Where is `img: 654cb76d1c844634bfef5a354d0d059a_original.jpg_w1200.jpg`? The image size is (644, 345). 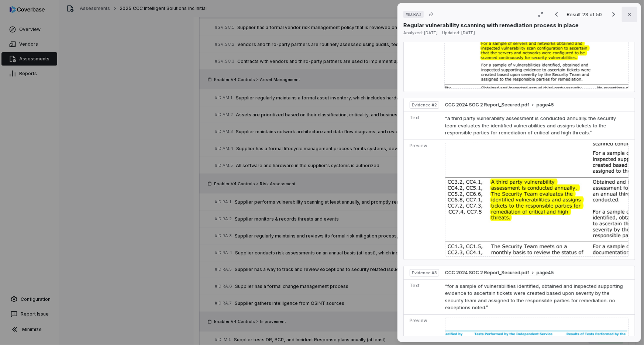
img: 654cb76d1c844634bfef5a354d0d059a_original.jpg_w1200.jpg is located at coordinates (537, 200).